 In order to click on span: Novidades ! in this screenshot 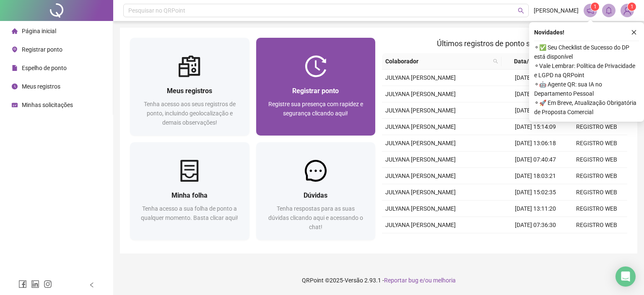, I will do `click(549, 32)`.